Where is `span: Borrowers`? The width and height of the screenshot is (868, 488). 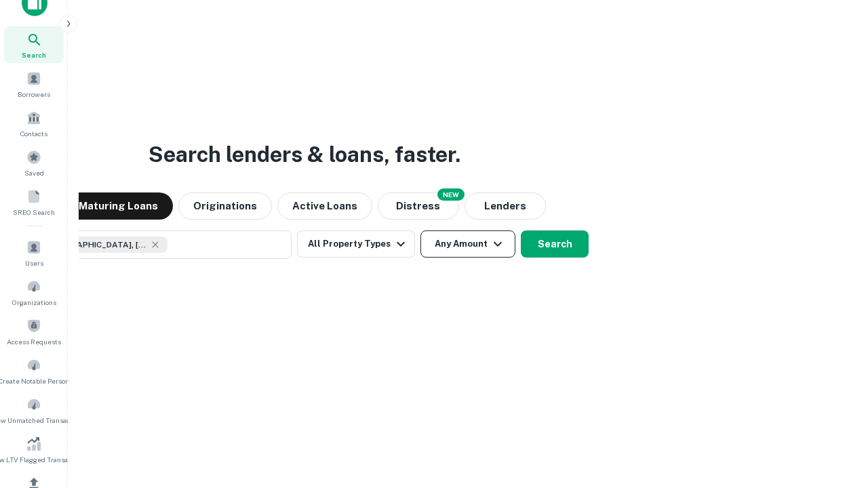 span: Borrowers is located at coordinates (34, 94).